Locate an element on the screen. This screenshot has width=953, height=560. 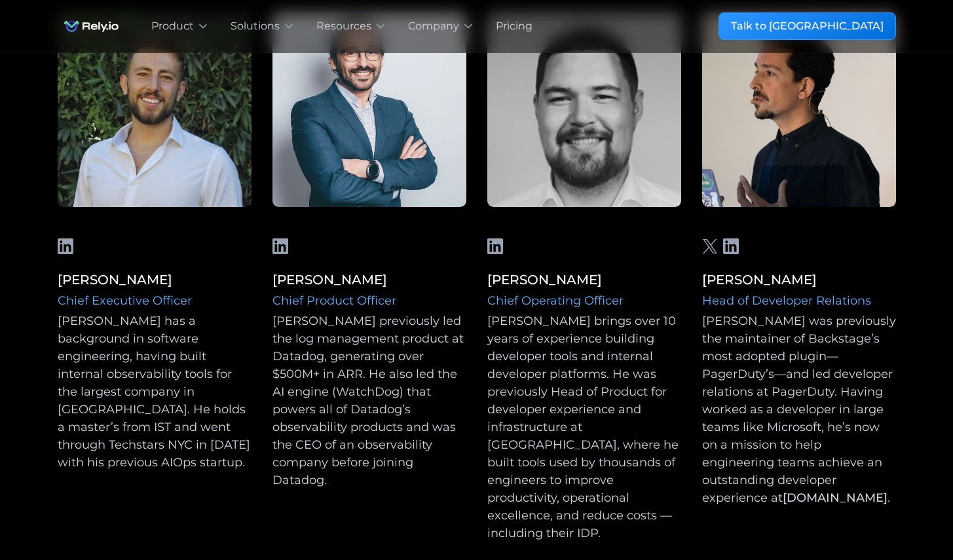
div: Company is located at coordinates (434, 26).